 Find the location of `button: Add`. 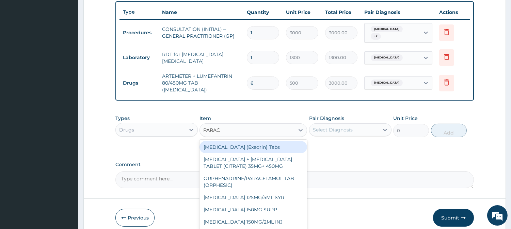

button: Add is located at coordinates (449, 131).